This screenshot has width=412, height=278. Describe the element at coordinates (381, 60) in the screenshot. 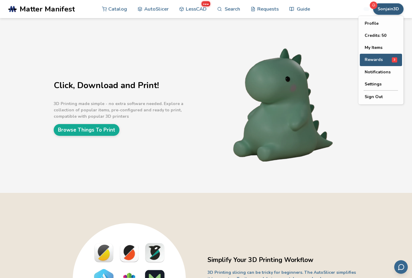

I see `div: Sonjain3D` at that location.